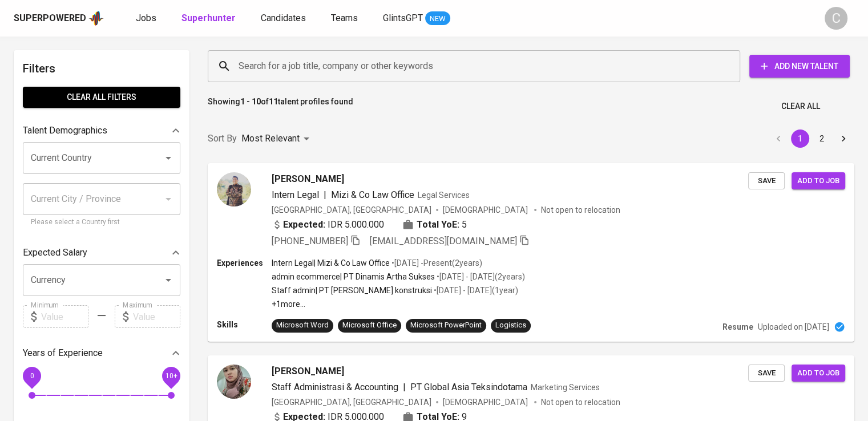  Describe the element at coordinates (295, 195) in the screenshot. I see `span: Intern Legal` at that location.